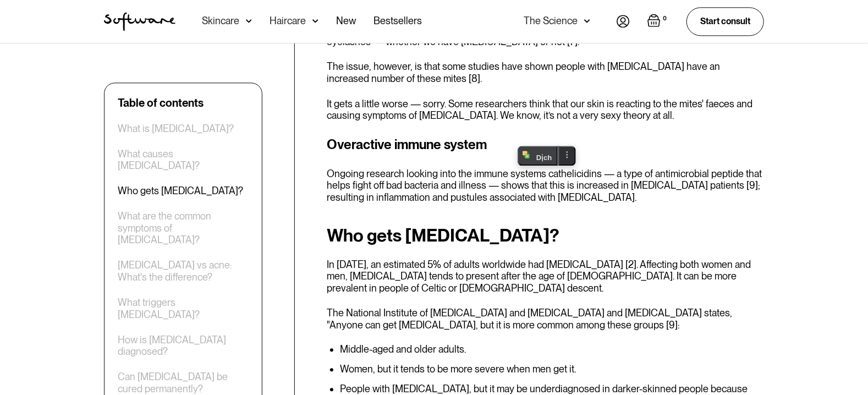  What do you see at coordinates (725, 21) in the screenshot?
I see `a: Start consult` at bounding box center [725, 21].